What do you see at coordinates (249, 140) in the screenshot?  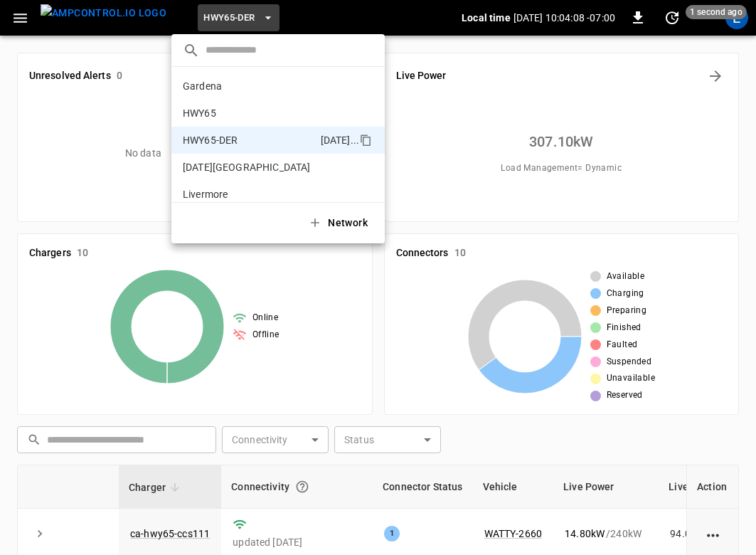 I see `p: HWY65-DER` at bounding box center [249, 140].